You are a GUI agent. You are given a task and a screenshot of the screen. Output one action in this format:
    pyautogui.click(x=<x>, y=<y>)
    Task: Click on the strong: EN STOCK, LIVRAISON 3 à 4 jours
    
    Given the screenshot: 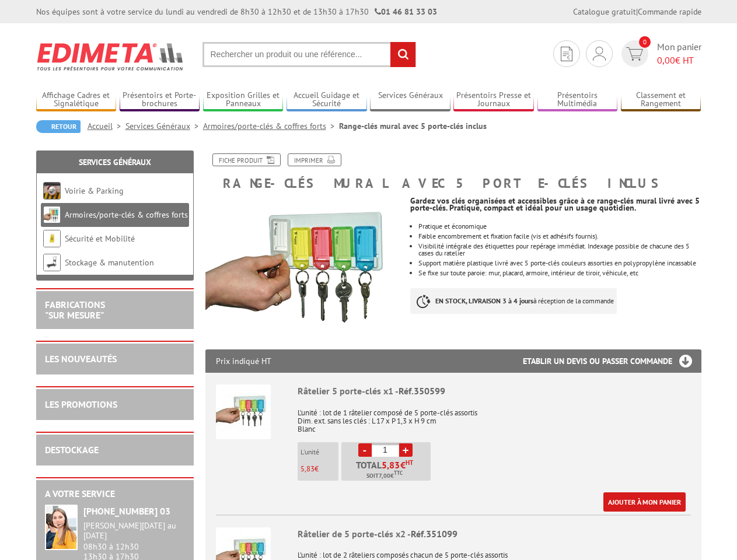 What is the action you would take?
    pyautogui.click(x=484, y=301)
    